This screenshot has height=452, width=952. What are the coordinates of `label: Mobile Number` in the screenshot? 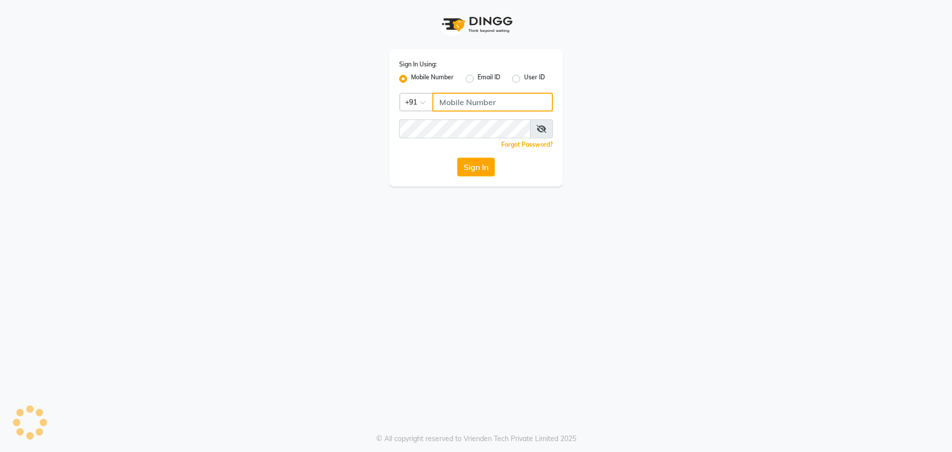 It's located at (432, 79).